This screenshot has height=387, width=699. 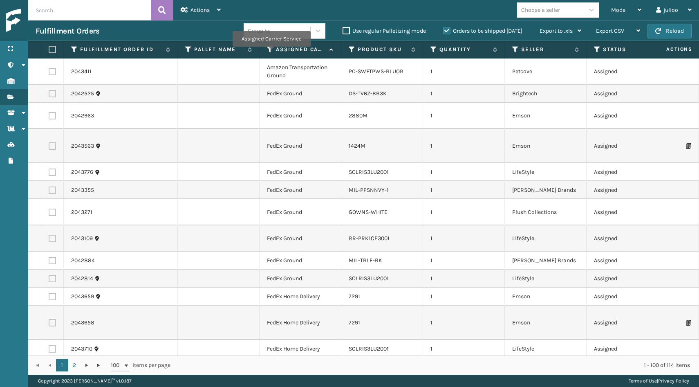 I want to click on a: 2880M, so click(x=358, y=115).